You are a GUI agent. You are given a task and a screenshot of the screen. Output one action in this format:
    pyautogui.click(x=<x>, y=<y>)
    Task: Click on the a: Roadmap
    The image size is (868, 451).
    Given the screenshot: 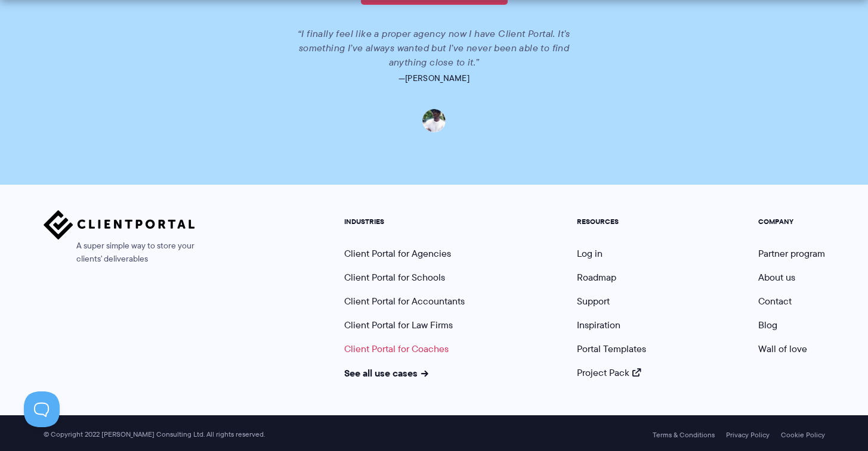 What is the action you would take?
    pyautogui.click(x=597, y=277)
    